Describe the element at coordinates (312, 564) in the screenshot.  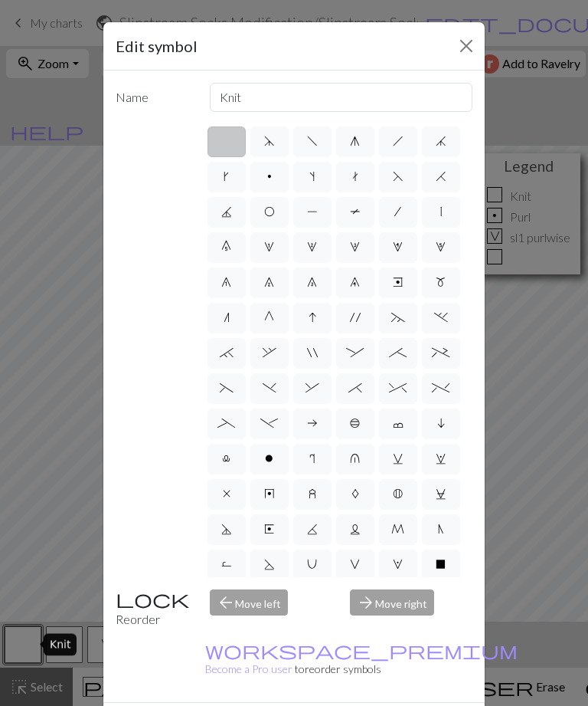
I see `span: U` at that location.